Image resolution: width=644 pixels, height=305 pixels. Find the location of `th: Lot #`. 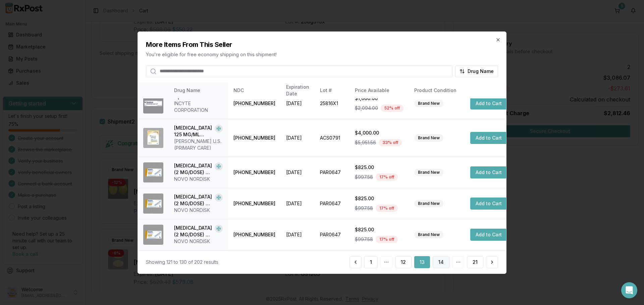

th: Lot # is located at coordinates (332, 91).